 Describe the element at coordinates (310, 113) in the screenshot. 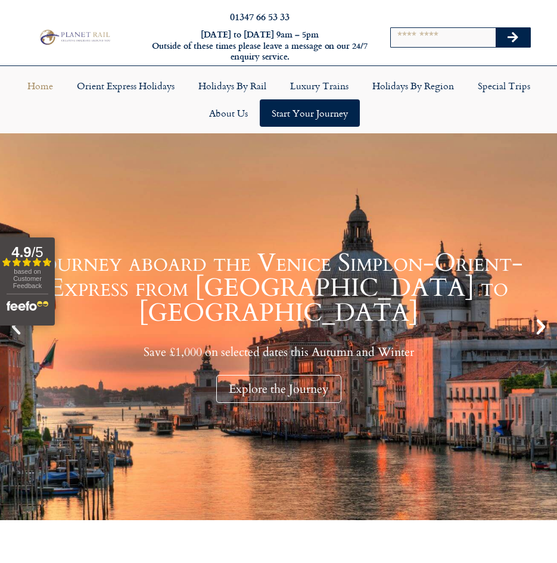

I see `a: Start your Journey` at that location.